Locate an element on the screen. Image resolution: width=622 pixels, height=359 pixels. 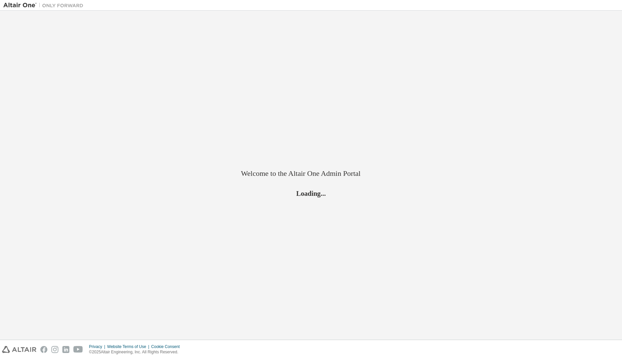
img: linkedin.svg is located at coordinates (66, 350).